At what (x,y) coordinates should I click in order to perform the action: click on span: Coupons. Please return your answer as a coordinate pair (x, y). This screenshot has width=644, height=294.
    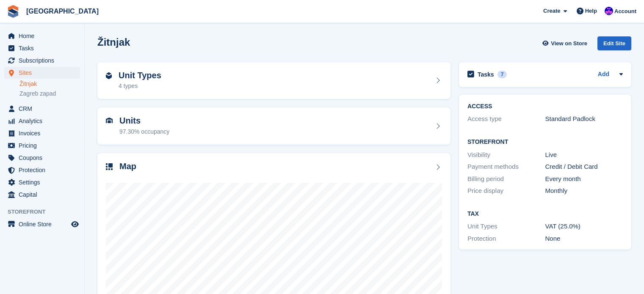
    Looking at the image, I should click on (44, 157).